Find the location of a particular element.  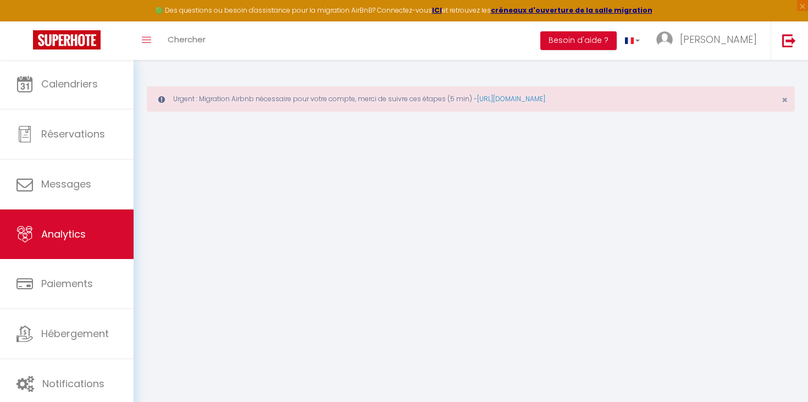

span: Paiements is located at coordinates (67, 283).